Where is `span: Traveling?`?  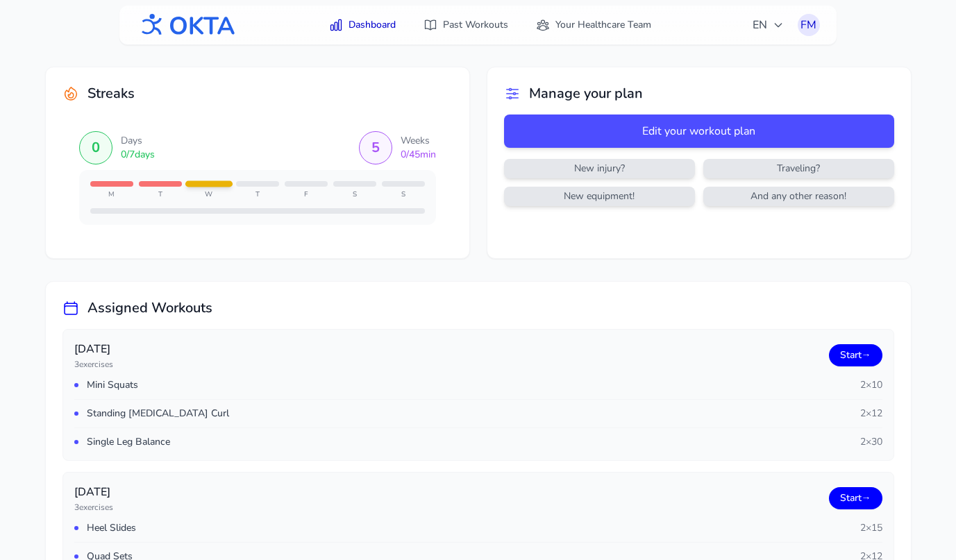
span: Traveling? is located at coordinates (798, 168).